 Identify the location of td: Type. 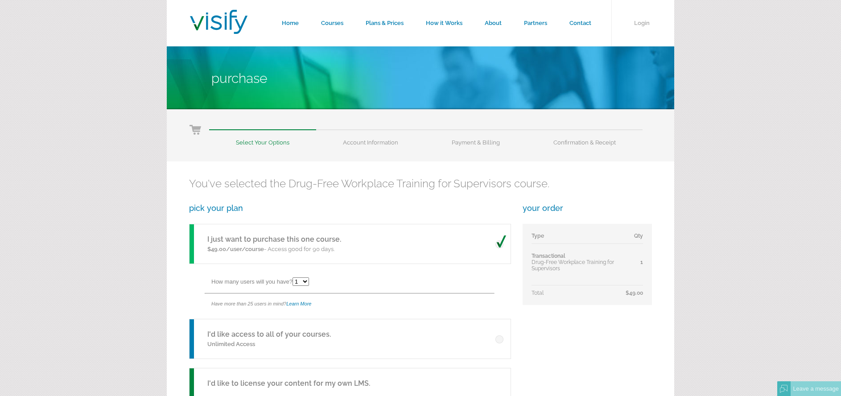
(578, 238).